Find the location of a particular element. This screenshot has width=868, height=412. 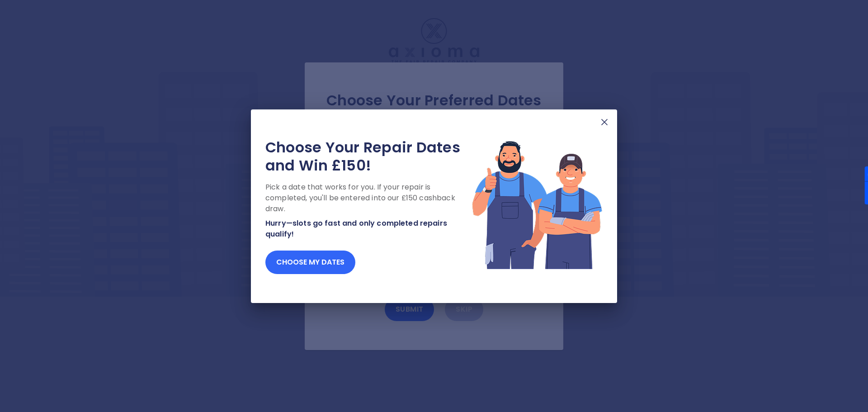

h2: Choose Your Repair Dates and Win £150! is located at coordinates (368, 157).